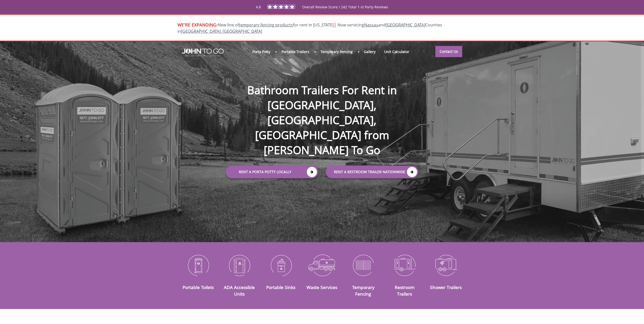  What do you see at coordinates (446, 287) in the screenshot?
I see `a: Shower Trailers` at bounding box center [446, 287].